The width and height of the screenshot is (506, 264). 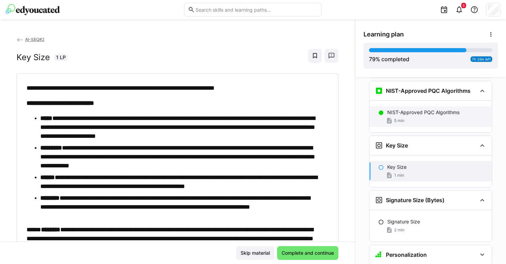 What do you see at coordinates (308, 253) in the screenshot?
I see `button: Complete and continue` at bounding box center [308, 253].